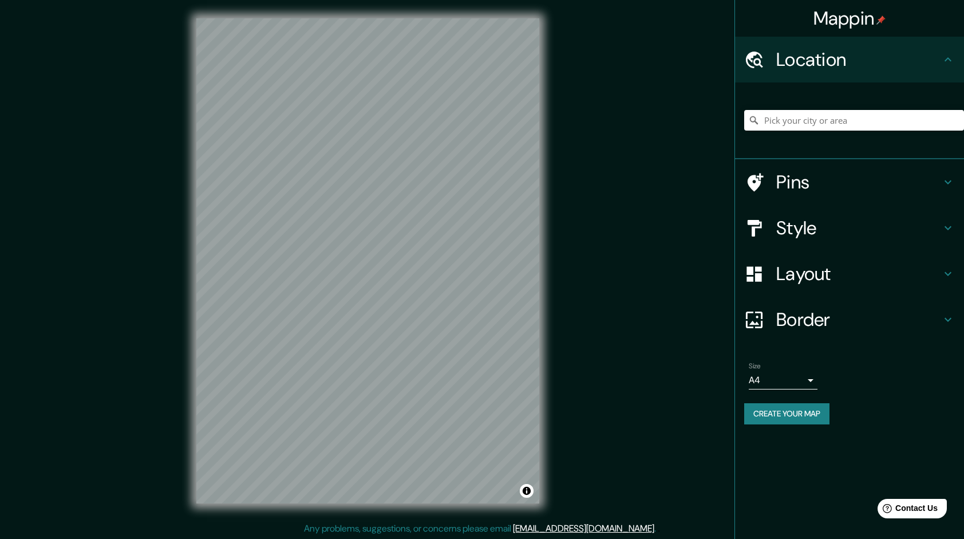  Describe the element at coordinates (849, 60) in the screenshot. I see `div: Location` at that location.